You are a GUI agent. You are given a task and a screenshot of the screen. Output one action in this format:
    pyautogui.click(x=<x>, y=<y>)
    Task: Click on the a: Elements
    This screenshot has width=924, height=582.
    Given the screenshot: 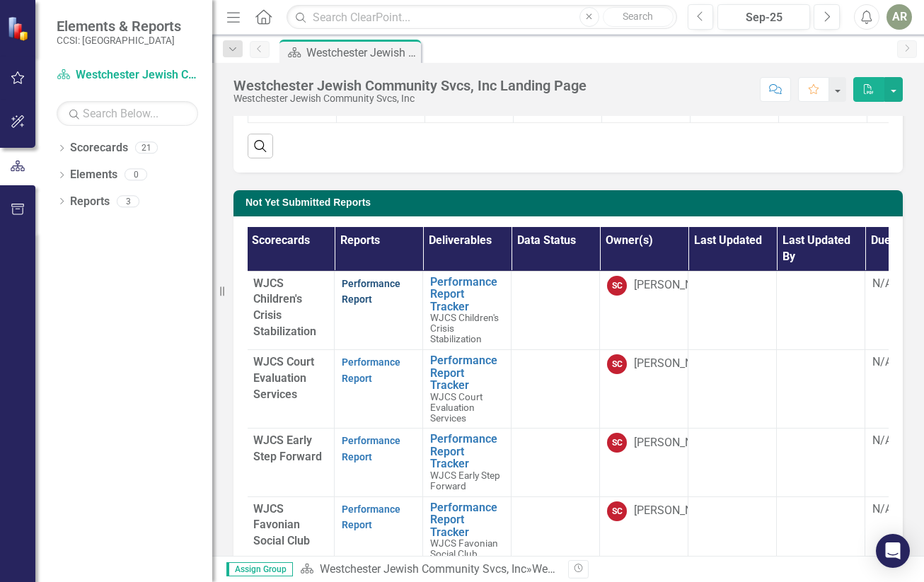 What is the action you would take?
    pyautogui.click(x=94, y=174)
    